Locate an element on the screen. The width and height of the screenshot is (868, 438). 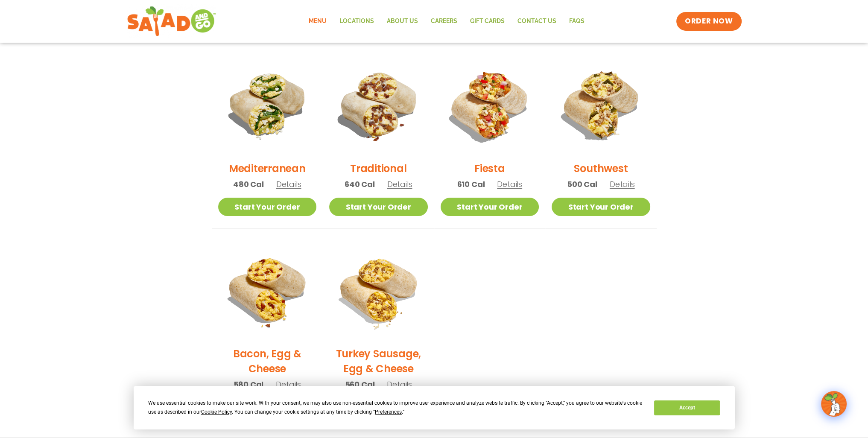
h2: Mediterranean is located at coordinates (267, 168).